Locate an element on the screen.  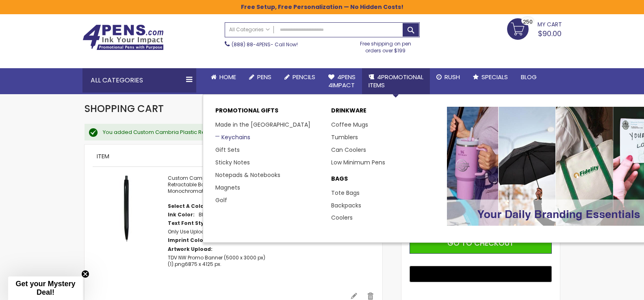
span: All Categories is located at coordinates (250, 30).